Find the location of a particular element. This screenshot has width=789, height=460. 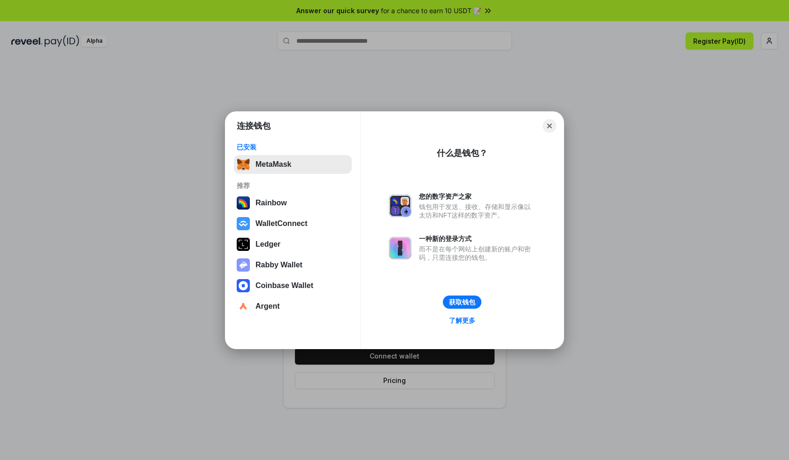

button: Rainbow is located at coordinates (293, 203).